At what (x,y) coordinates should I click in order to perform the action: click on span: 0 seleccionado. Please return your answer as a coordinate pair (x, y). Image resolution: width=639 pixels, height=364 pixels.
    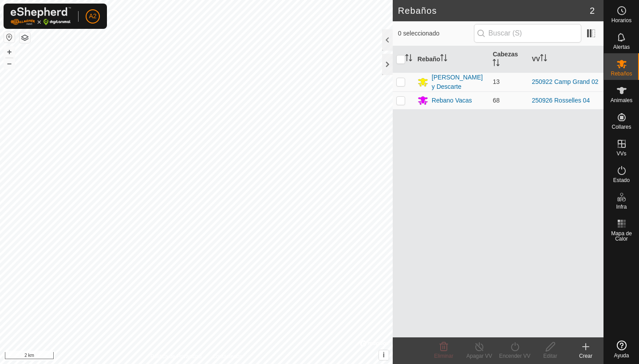
    Looking at the image, I should click on (436, 34).